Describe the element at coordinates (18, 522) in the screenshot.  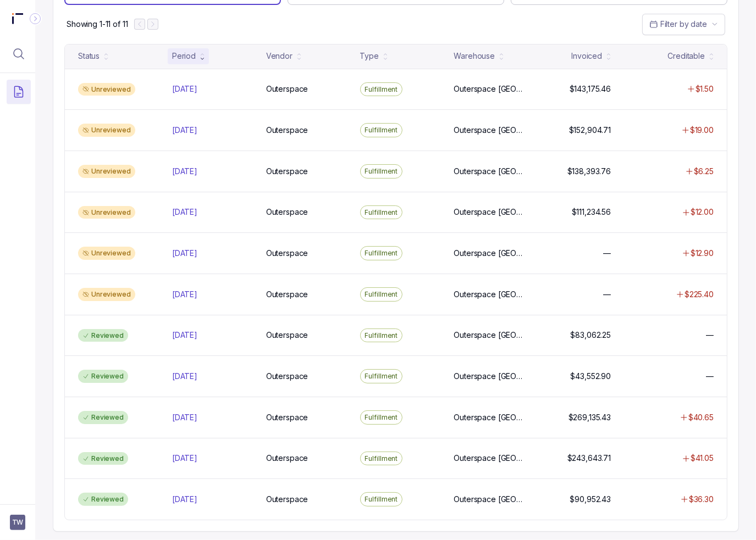
I see `span: User initials` at that location.